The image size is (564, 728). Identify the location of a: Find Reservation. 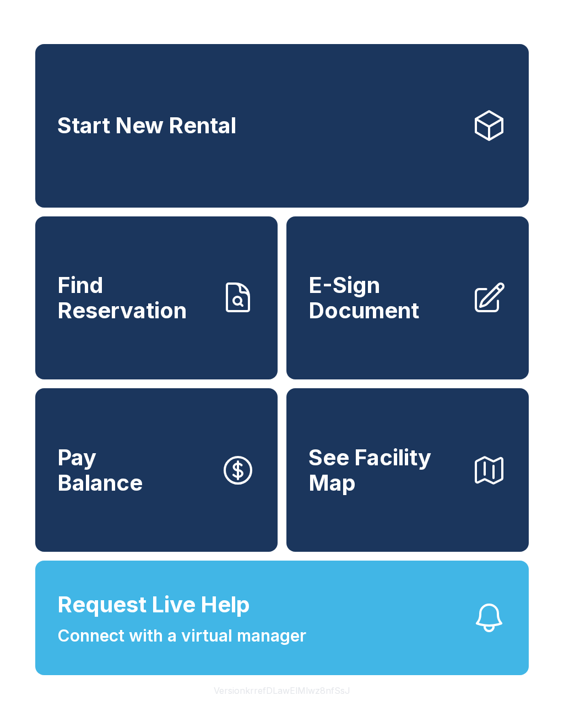
(156, 298).